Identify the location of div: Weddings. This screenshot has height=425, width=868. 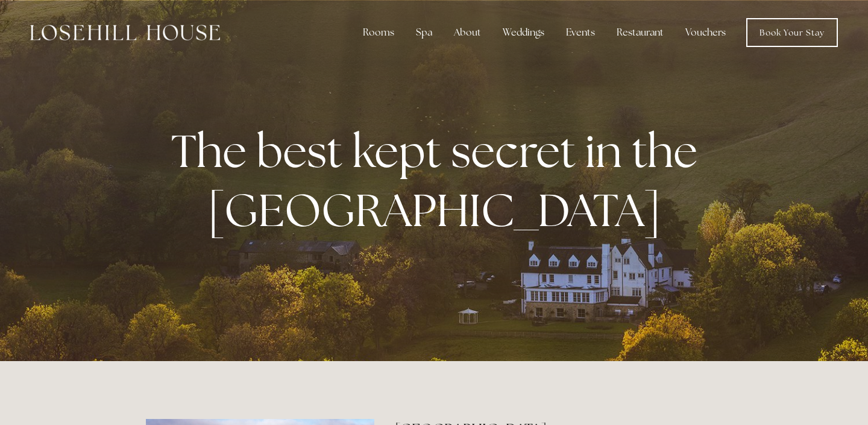
(523, 33).